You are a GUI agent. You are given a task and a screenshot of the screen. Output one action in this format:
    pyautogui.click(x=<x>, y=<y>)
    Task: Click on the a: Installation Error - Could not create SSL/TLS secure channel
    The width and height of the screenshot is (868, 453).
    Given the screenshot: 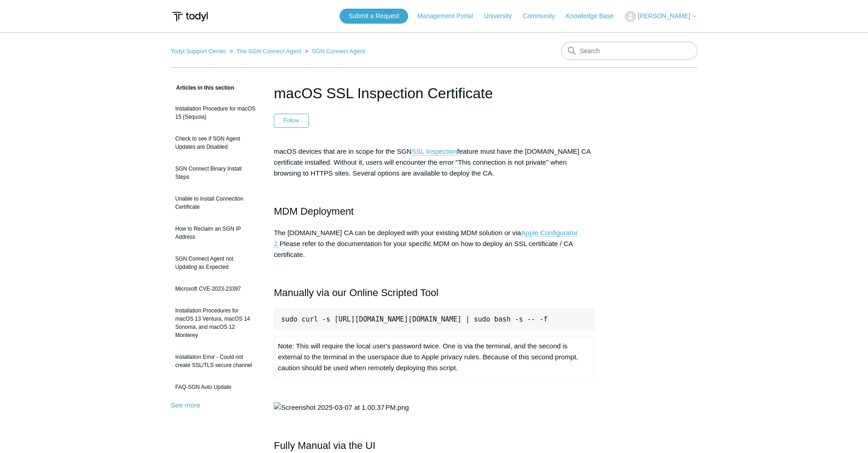 What is the action you would take?
    pyautogui.click(x=215, y=360)
    